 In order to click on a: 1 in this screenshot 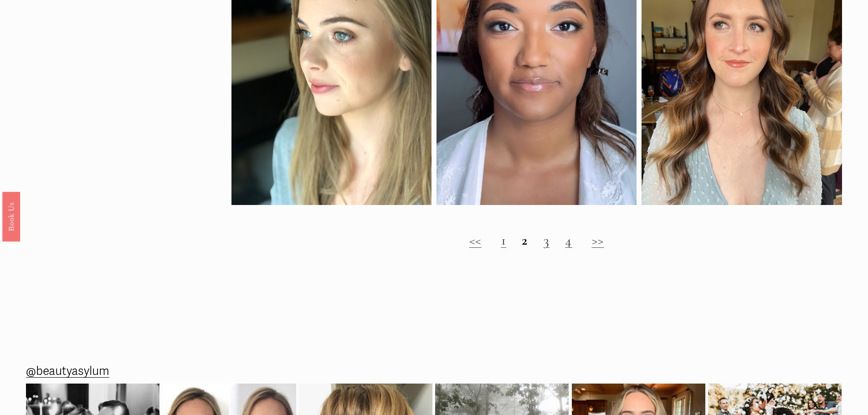, I will do `click(504, 240)`.